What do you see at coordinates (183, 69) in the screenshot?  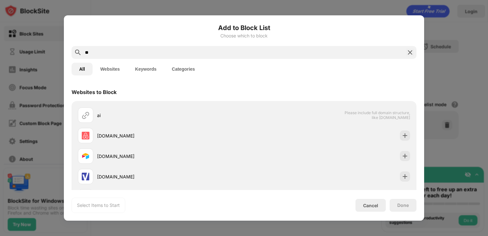 I see `button: Categories` at bounding box center [183, 69].